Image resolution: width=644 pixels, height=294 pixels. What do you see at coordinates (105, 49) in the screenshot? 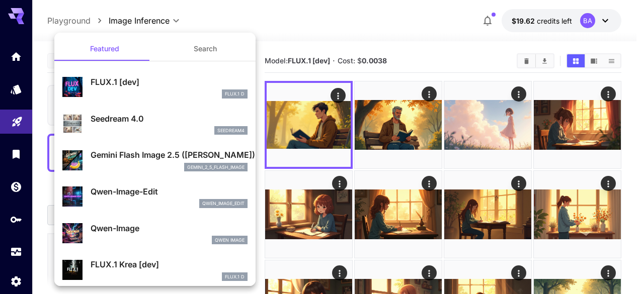
I see `button: Featured` at bounding box center [105, 49].